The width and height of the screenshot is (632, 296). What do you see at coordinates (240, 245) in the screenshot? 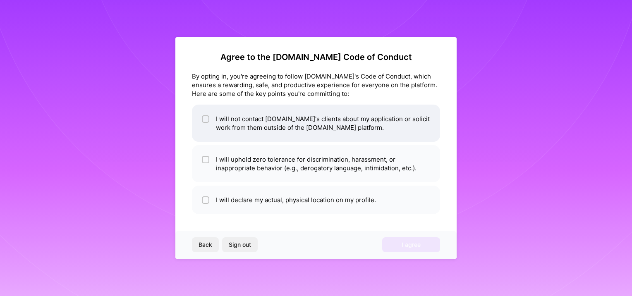
I see `button: Sign out` at bounding box center [240, 245].